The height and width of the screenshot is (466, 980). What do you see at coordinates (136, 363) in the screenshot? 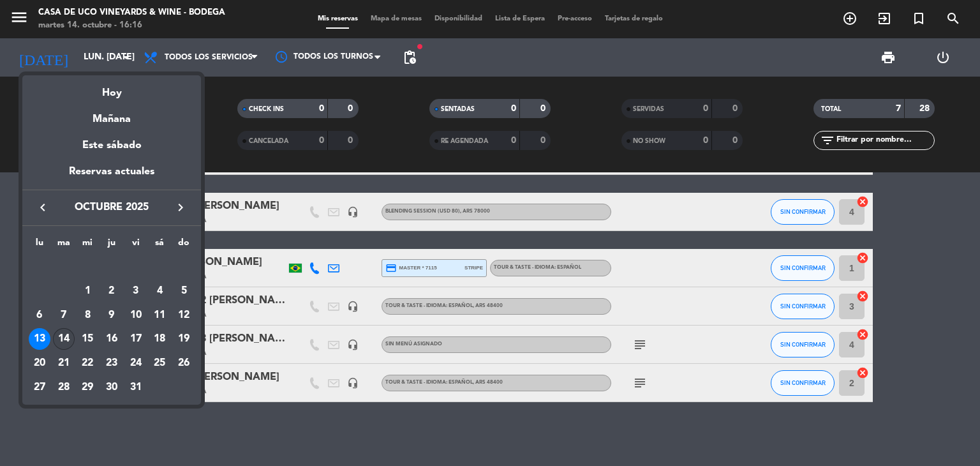
I see `td: 24 de octubre de 2025` at bounding box center [136, 363].